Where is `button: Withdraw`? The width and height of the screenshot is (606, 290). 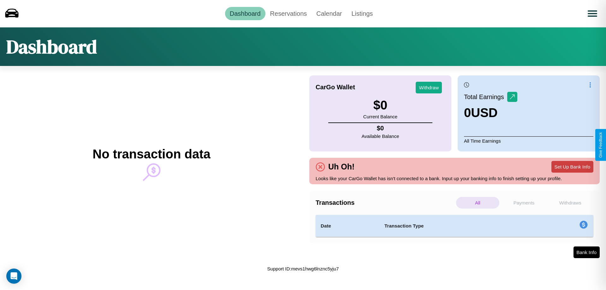
button: Withdraw is located at coordinates (429, 87).